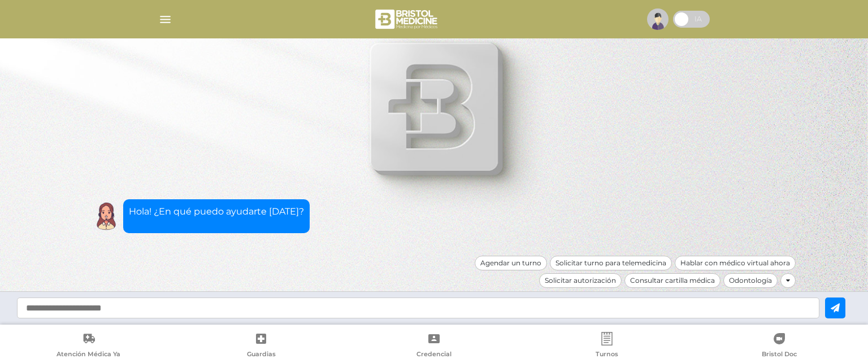  I want to click on span: Atención Médica Ya, so click(88, 356).